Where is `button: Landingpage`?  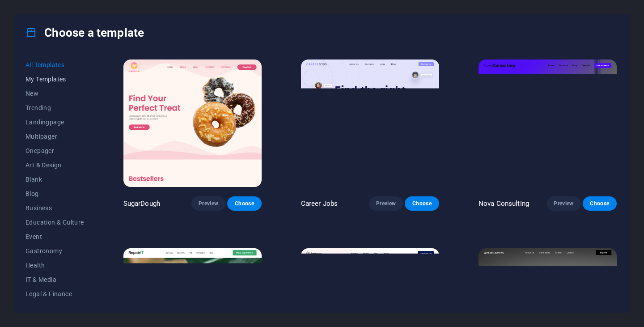
button: Landingpage is located at coordinates (55, 122).